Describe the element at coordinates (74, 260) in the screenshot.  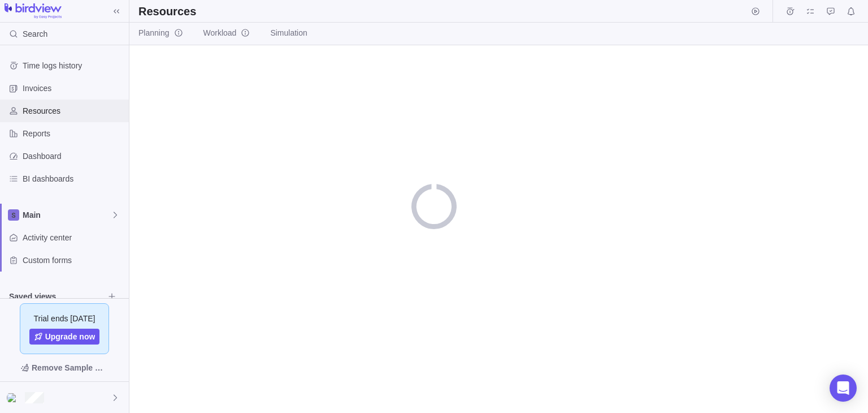
I see `span: Custom forms` at that location.